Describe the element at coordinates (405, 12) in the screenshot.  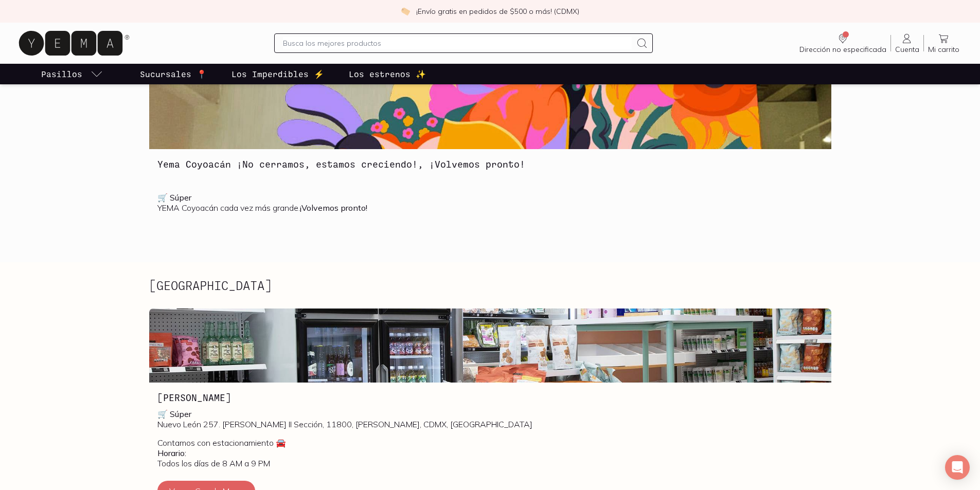
I see `img: check` at that location.